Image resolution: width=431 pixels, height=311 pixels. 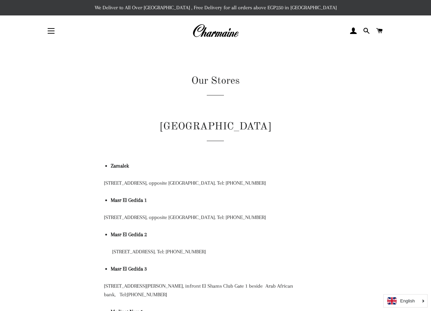 I want to click on strong: Masr El Gedida 1, so click(x=129, y=200).